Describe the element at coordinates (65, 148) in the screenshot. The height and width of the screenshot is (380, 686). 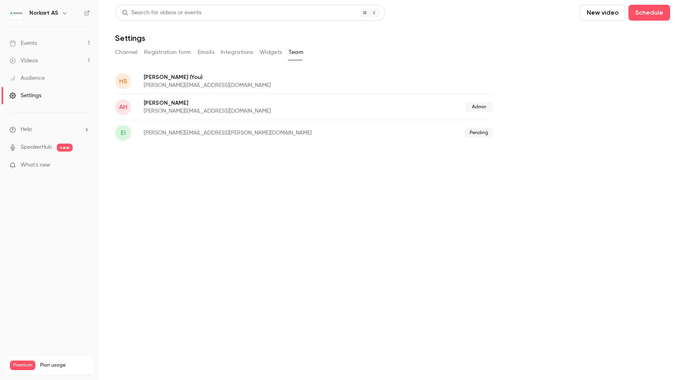
I see `span: new` at that location.